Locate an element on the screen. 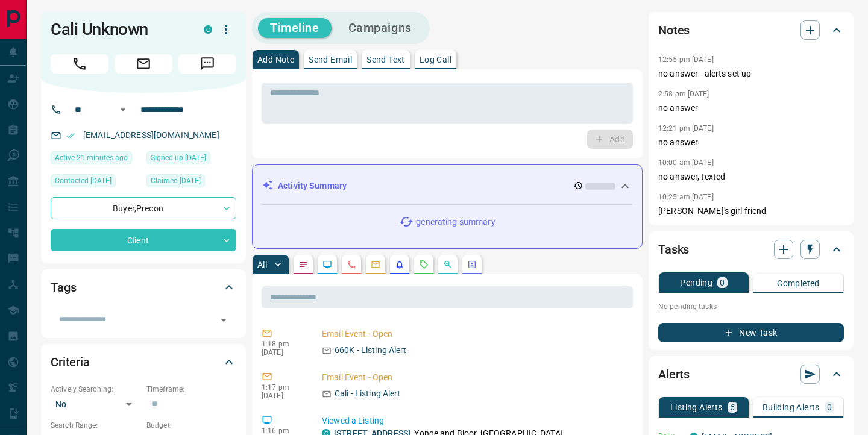 The image size is (868, 435). svg: Emails is located at coordinates (376, 264).